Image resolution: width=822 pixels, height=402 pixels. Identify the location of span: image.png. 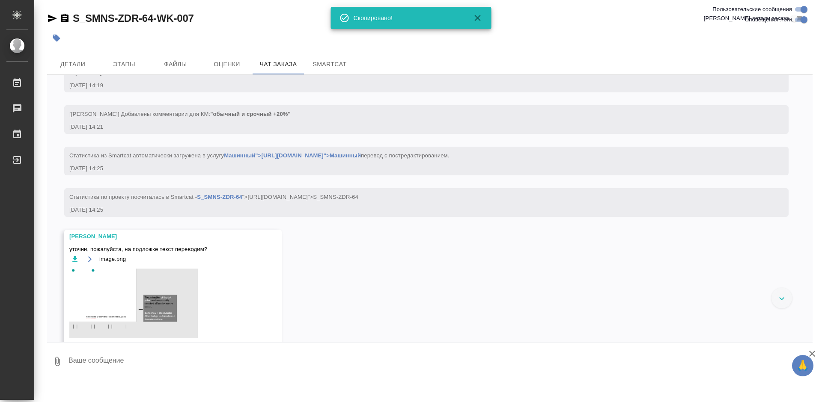
(113, 259).